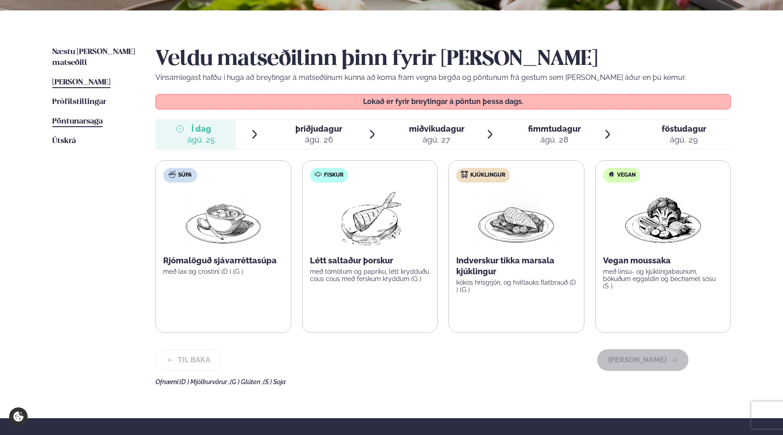 The height and width of the screenshot is (435, 783). Describe the element at coordinates (611, 174) in the screenshot. I see `img: Vegan.svg` at that location.